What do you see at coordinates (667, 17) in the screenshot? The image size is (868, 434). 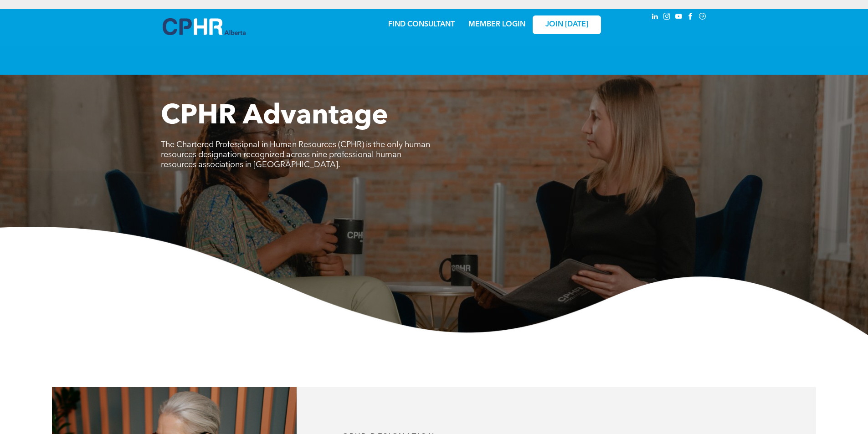 I see `a: instagram` at bounding box center [667, 17].